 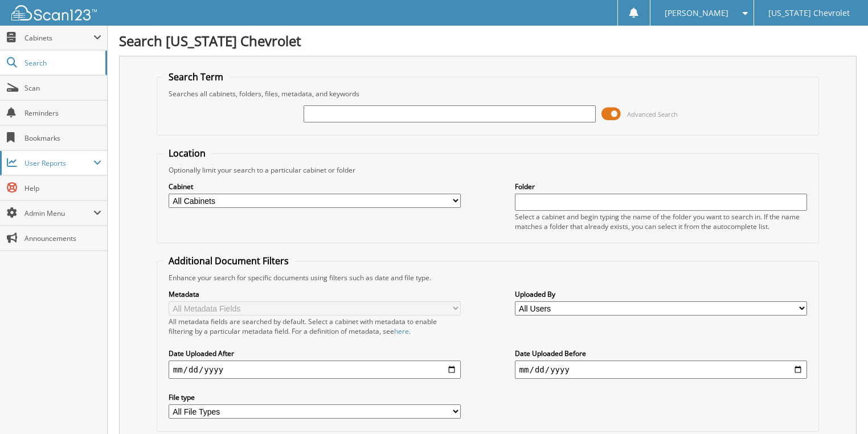 What do you see at coordinates (661, 293) in the screenshot?
I see `label: Uploaded By` at bounding box center [661, 293].